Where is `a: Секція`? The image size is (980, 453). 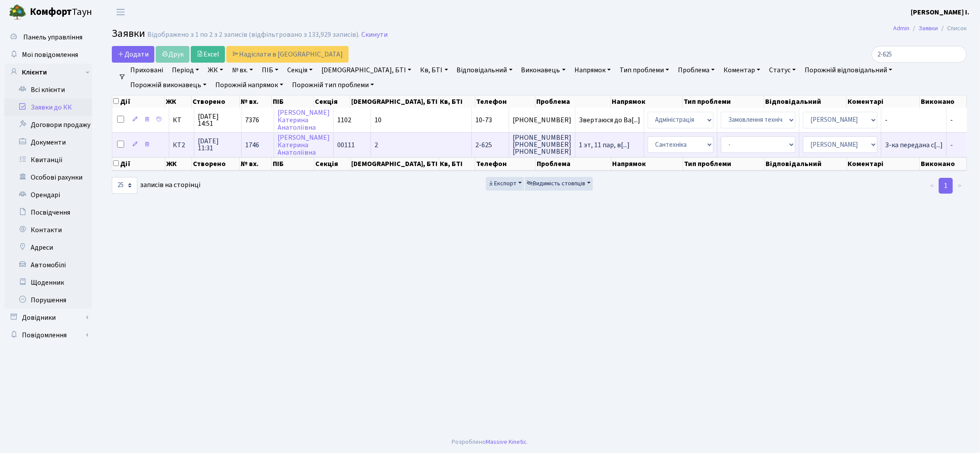
a: Секція is located at coordinates (300, 70).